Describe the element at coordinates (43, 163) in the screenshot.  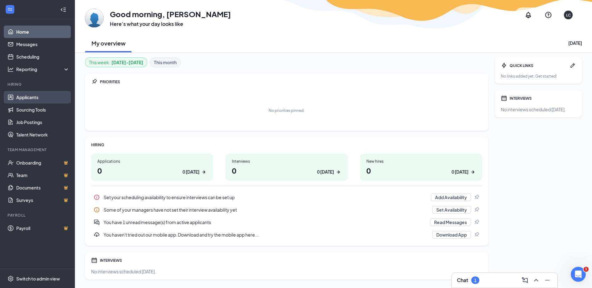
I see `a: OnboardingCrown` at that location.